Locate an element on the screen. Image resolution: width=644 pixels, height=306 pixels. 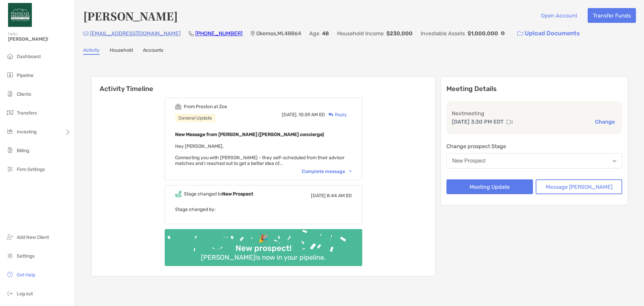
span: Get Help is located at coordinates (26, 274).